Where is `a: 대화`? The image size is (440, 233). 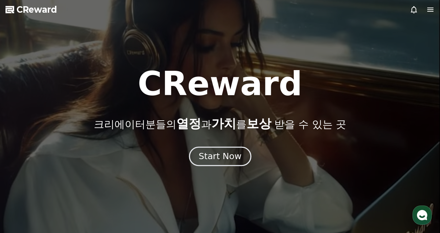
a: 대화 is located at coordinates (67, 185).